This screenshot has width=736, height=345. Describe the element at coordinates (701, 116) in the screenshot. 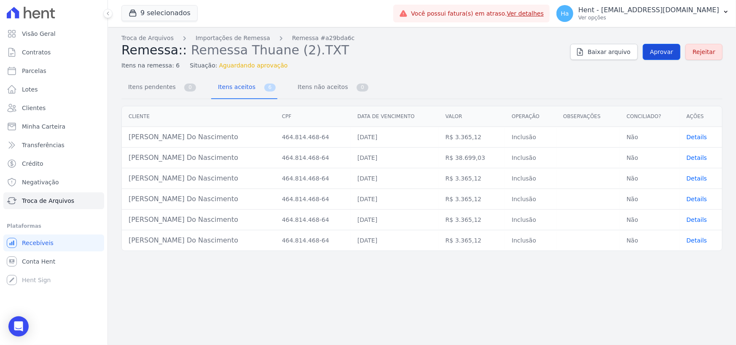

I see `th: Ações` at that location.